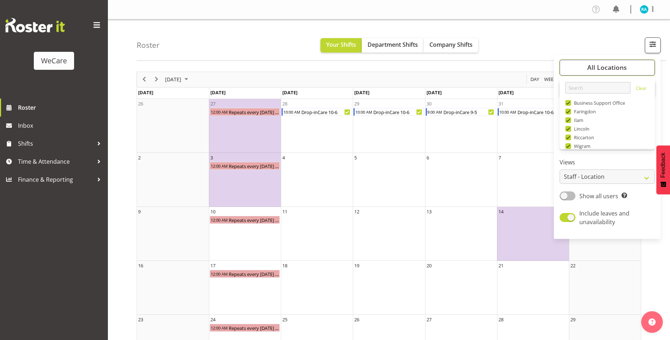 This screenshot has width=670, height=340. Describe the element at coordinates (461, 112) in the screenshot. I see `div: Drop-inCare 9-5 Begin From Thursday, October 30, 2025 at 9:00:00 AM GMT+13:00 Ends At Thursday, O...` at that location.